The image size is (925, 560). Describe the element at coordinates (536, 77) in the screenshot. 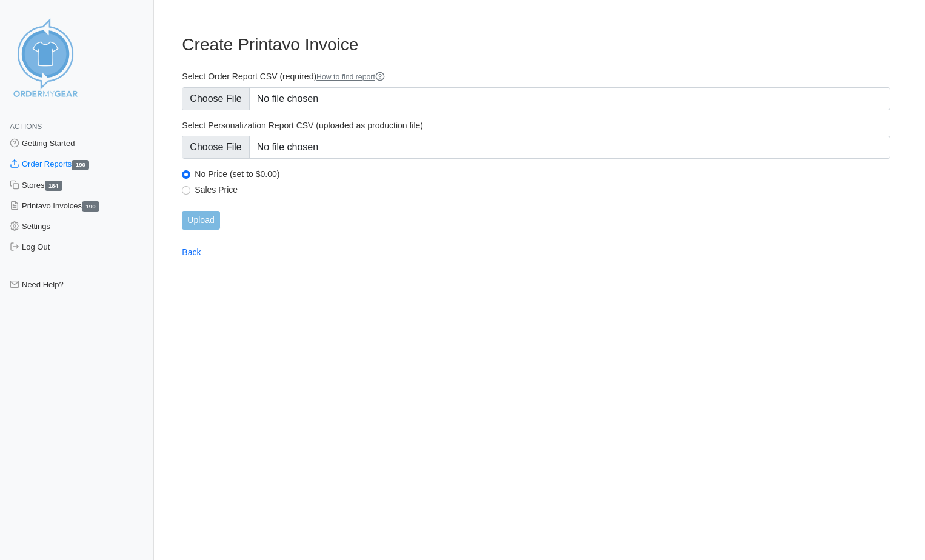

I see `label: Select Order Report CSV (required)` at that location.